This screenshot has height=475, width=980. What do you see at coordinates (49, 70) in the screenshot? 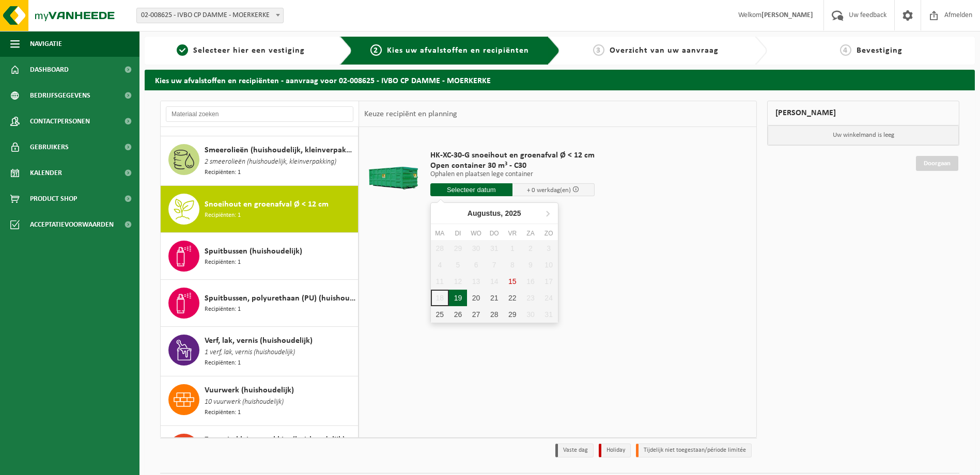
I see `span: Dashboard` at bounding box center [49, 70].